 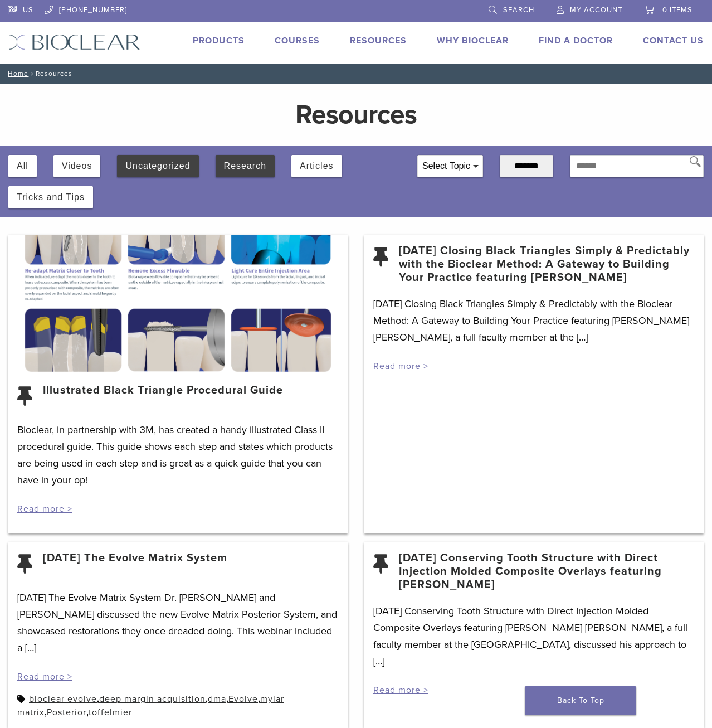 I want to click on a: Why Bioclear, so click(x=472, y=40).